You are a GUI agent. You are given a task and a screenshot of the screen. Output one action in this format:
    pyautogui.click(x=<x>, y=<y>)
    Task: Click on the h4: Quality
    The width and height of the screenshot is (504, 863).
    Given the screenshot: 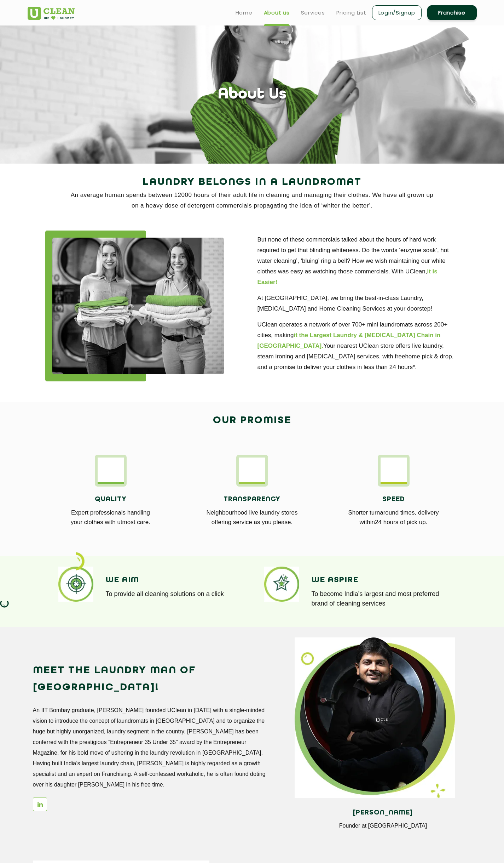 What is the action you would take?
    pyautogui.click(x=111, y=499)
    